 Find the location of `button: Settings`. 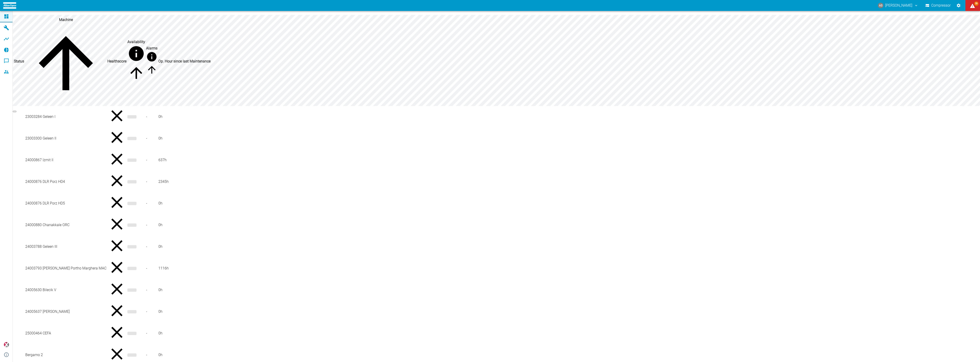

button: Settings is located at coordinates (958, 5).